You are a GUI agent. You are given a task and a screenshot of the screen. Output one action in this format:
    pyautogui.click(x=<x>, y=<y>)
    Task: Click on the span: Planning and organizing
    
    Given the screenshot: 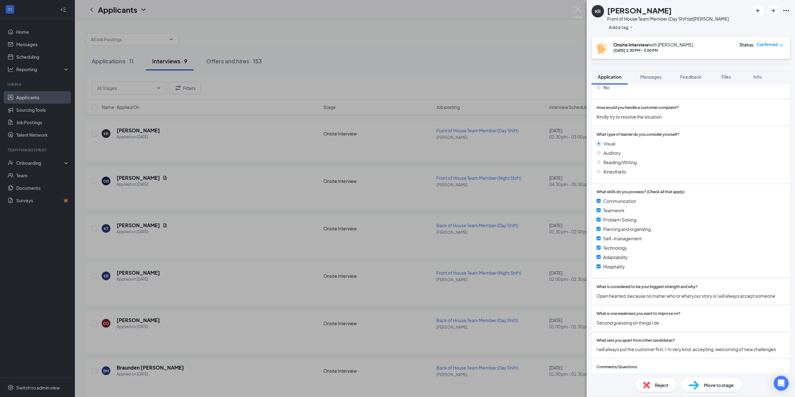 What is the action you would take?
    pyautogui.click(x=627, y=229)
    